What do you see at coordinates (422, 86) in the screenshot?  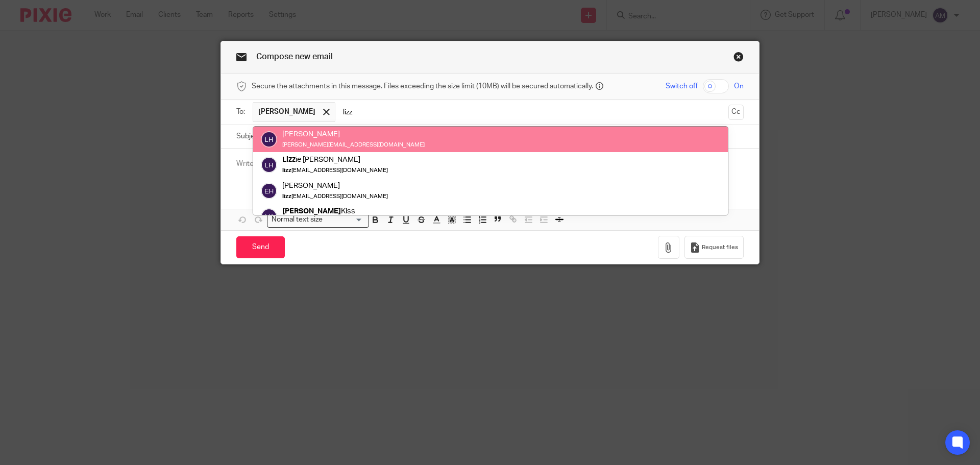 I see `span: Secure the attachments in this message. Files exceeding the size limit (10MB) will be secured aut...` at bounding box center [422, 86].